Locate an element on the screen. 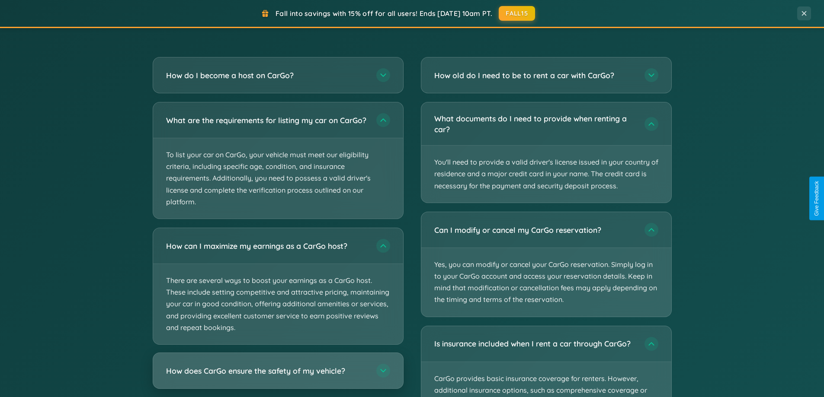  h3: How old do I need to be to rent a car with CarGo? is located at coordinates (535, 75).